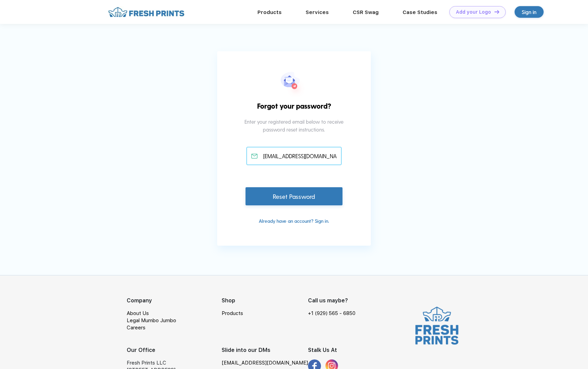 The width and height of the screenshot is (588, 369). What do you see at coordinates (334, 350) in the screenshot?
I see `div: Stalk Us At` at bounding box center [334, 350].